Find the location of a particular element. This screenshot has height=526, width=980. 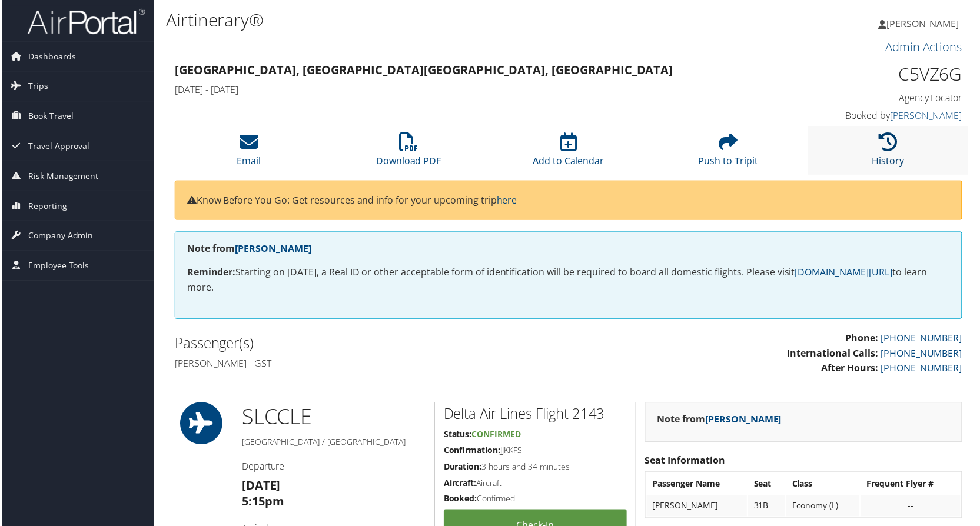

a: Email is located at coordinates (248, 154).